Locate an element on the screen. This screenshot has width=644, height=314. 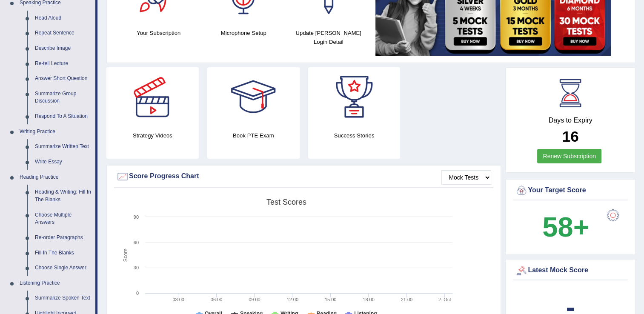
h4: Book PTE Exam is located at coordinates (253, 135).